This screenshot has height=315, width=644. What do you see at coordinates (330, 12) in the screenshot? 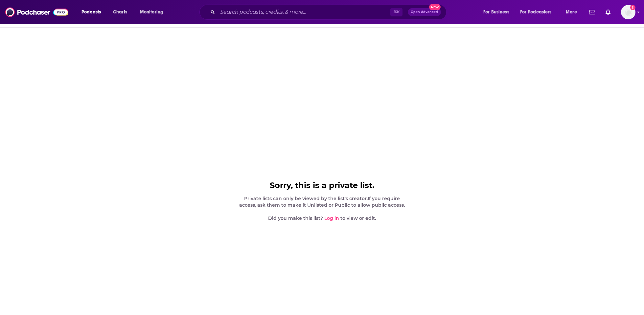
I see `div: Search podcasts, credits, & more...` at bounding box center [330, 12].